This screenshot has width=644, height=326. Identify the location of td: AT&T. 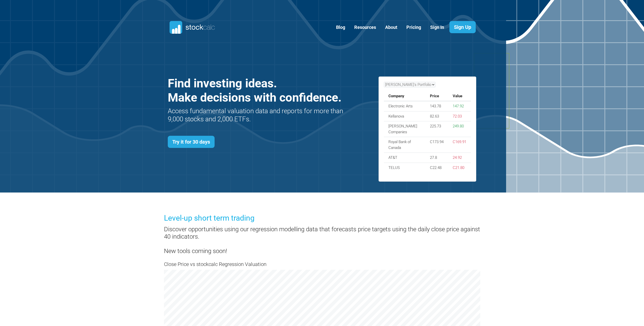
(405, 158).